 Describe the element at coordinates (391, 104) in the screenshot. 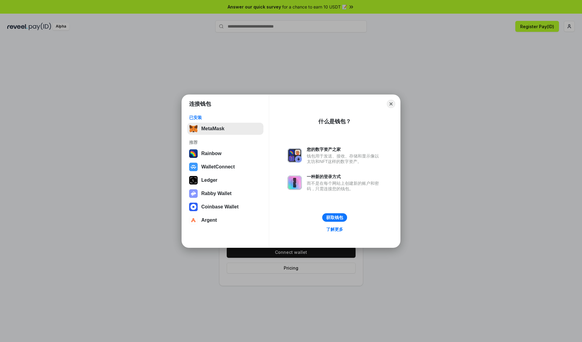

I see `button: Close` at that location.